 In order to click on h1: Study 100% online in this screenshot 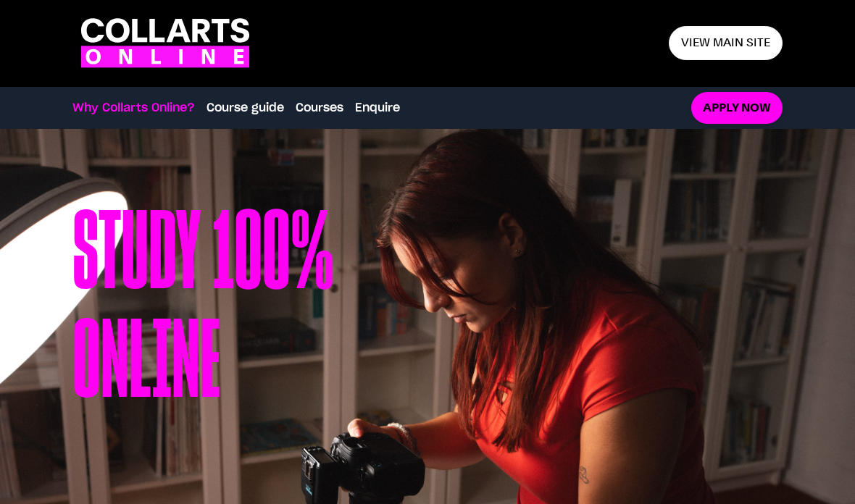, I will do `click(250, 339)`.